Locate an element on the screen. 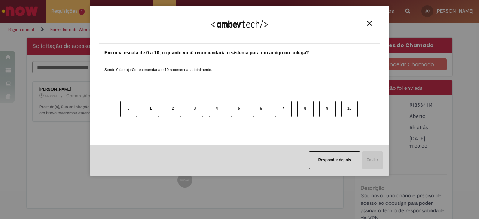  img: Close is located at coordinates (369, 23).